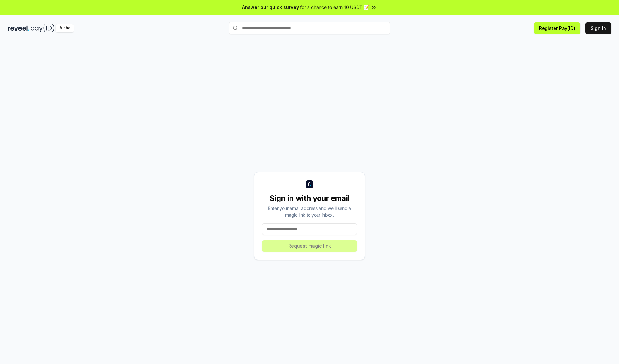 This screenshot has height=364, width=619. I want to click on div: Alpha, so click(65, 28).